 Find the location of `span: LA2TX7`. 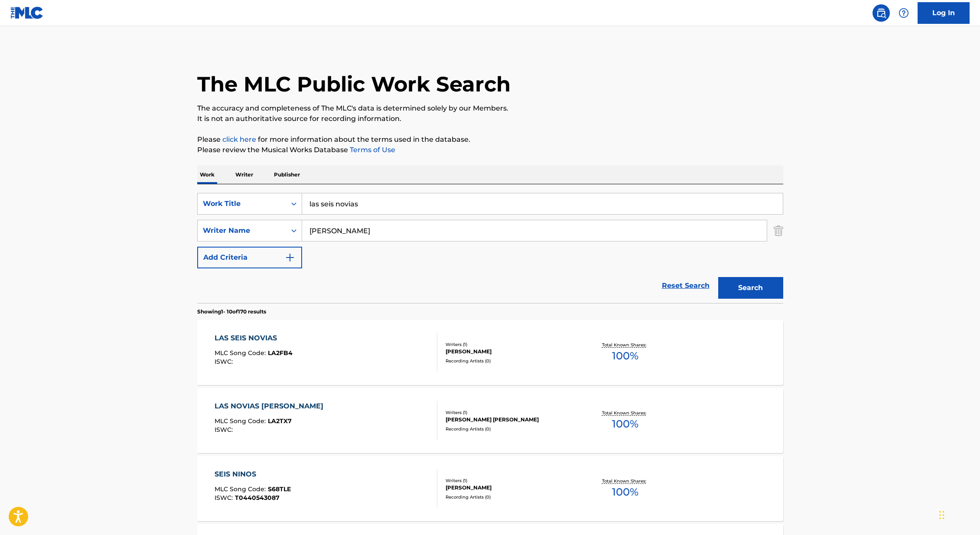

span: LA2TX7 is located at coordinates (280, 421).